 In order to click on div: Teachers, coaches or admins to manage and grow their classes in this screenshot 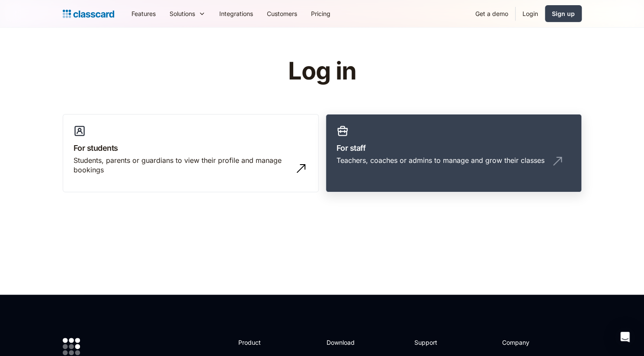, I will do `click(440, 160)`.